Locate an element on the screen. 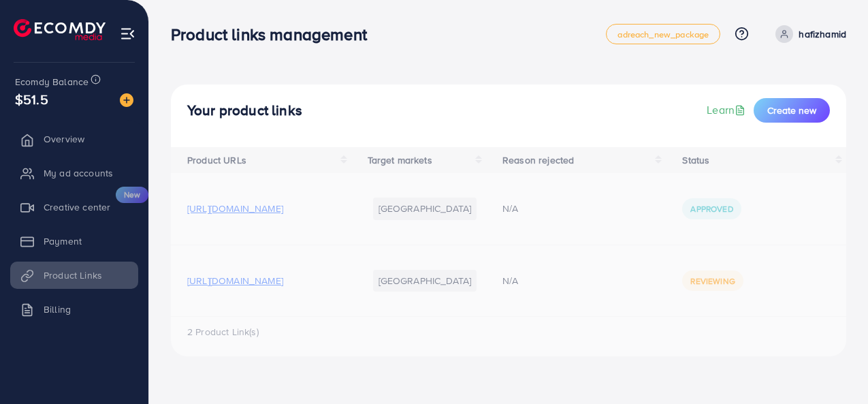 This screenshot has width=868, height=404. button: Create new is located at coordinates (792, 111).